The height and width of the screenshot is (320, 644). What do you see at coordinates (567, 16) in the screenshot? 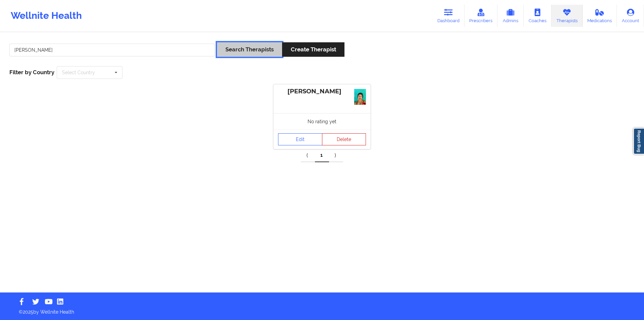
I see `a: Therapists` at bounding box center [567, 16].